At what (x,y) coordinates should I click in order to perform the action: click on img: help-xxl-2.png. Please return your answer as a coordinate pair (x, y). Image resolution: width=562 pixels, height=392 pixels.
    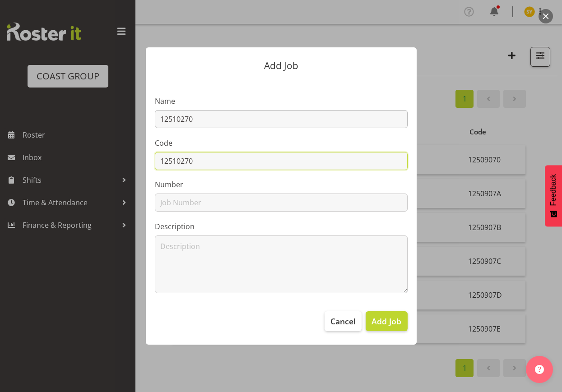
    Looking at the image, I should click on (540, 370).